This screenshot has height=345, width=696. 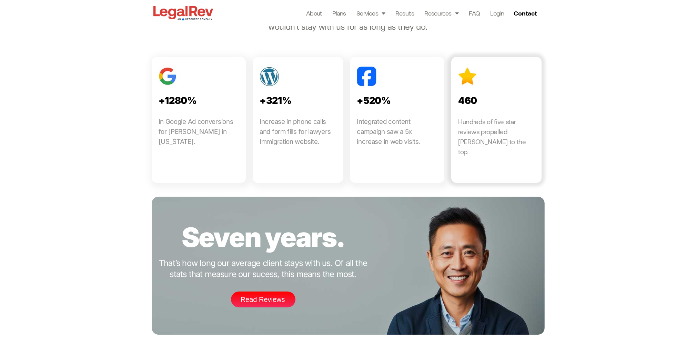 I want to click on p: That’s how long our average client stays with us. Of all the stats that measure our sucess, this ..., so click(x=263, y=269).